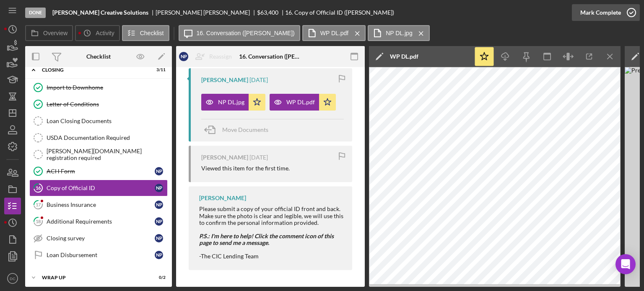 Image resolution: width=644 pixels, height=291 pixels. Describe the element at coordinates (98, 138) in the screenshot. I see `a: USDA Documentation Required` at that location.